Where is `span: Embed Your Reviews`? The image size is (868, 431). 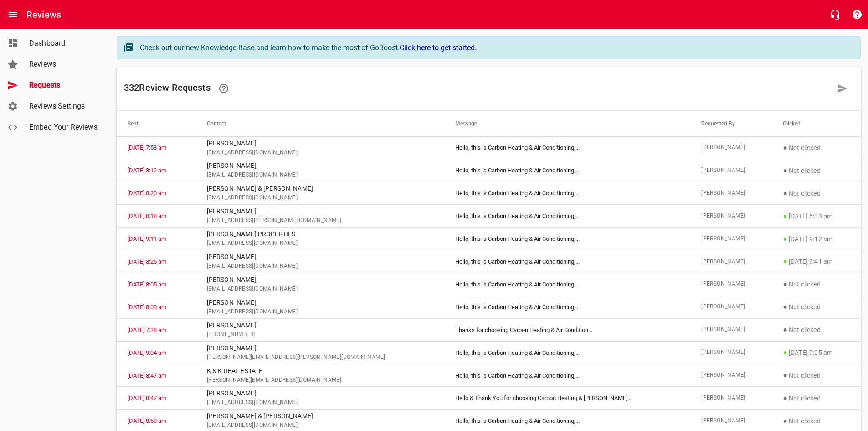
span: Embed Your Reviews is located at coordinates (64, 127).